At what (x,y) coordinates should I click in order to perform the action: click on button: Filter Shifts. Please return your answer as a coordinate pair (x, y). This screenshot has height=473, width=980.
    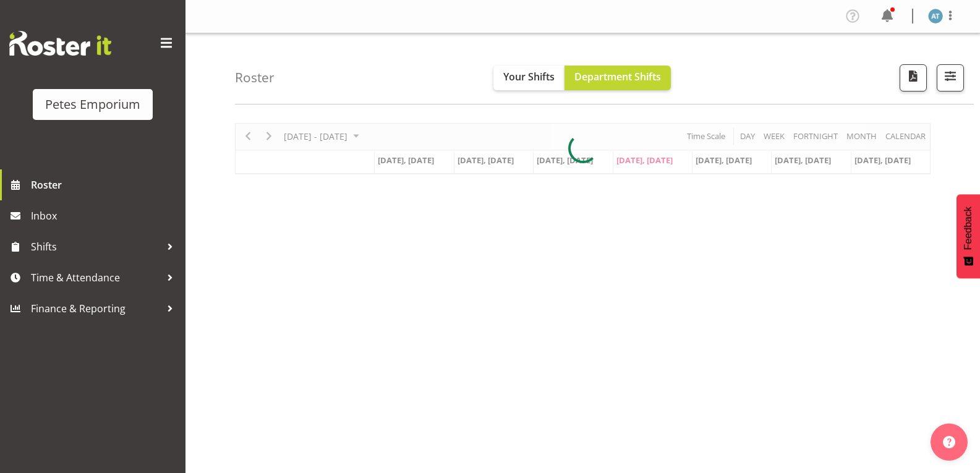
    Looking at the image, I should click on (950, 78).